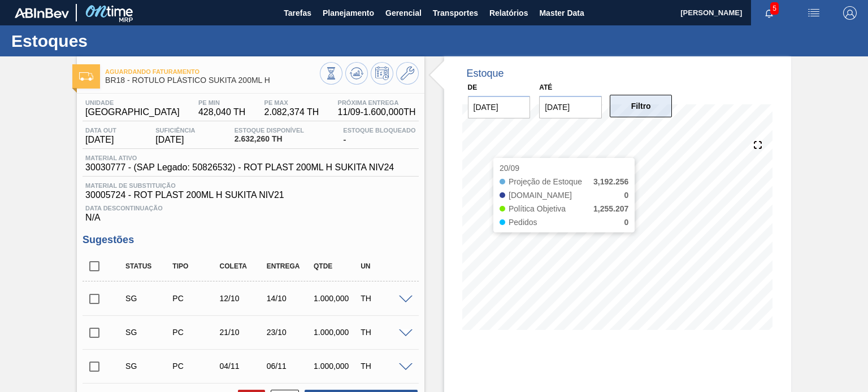 This screenshot has height=392, width=868. What do you see at coordinates (331, 73) in the screenshot?
I see `button: Visão Geral dos Estoques` at bounding box center [331, 73].